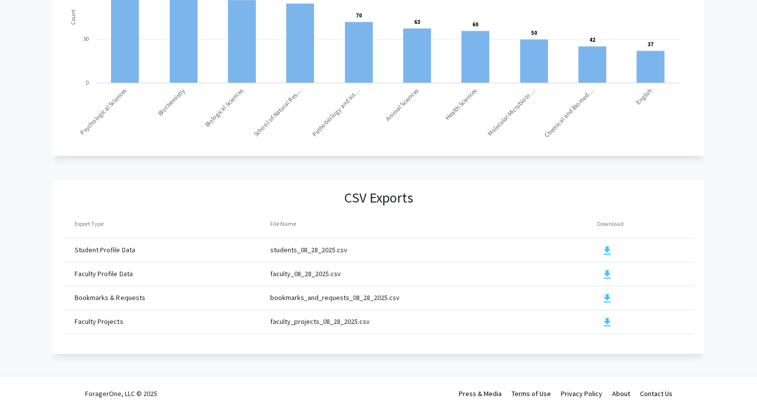  What do you see at coordinates (621, 394) in the screenshot?
I see `a: About` at bounding box center [621, 394].